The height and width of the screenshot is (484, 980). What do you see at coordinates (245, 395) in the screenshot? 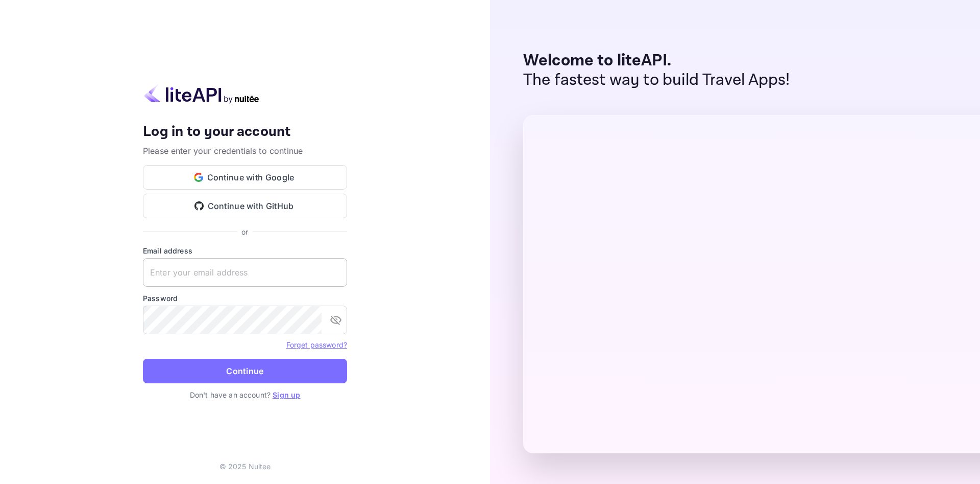
I see `p: Don't have an account?` at bounding box center [245, 395].